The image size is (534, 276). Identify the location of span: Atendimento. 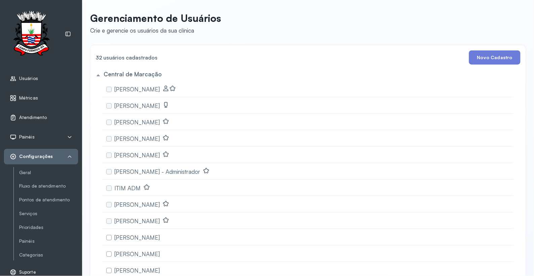
(33, 118).